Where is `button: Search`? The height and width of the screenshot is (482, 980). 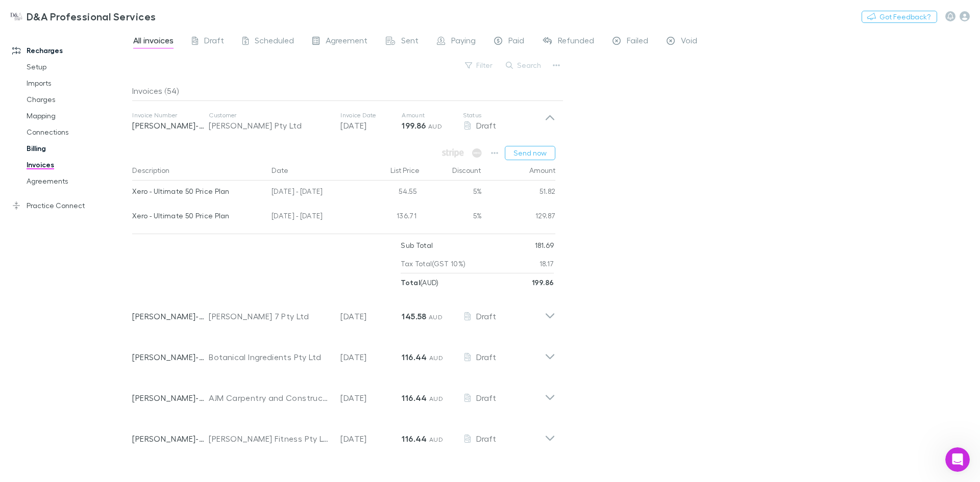 button: Search is located at coordinates (524, 66).